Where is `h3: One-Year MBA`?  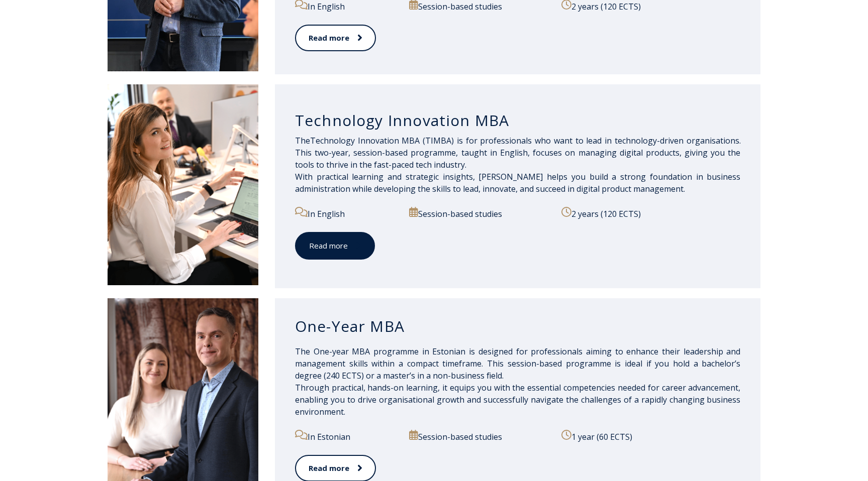
h3: One-Year MBA is located at coordinates (518, 326).